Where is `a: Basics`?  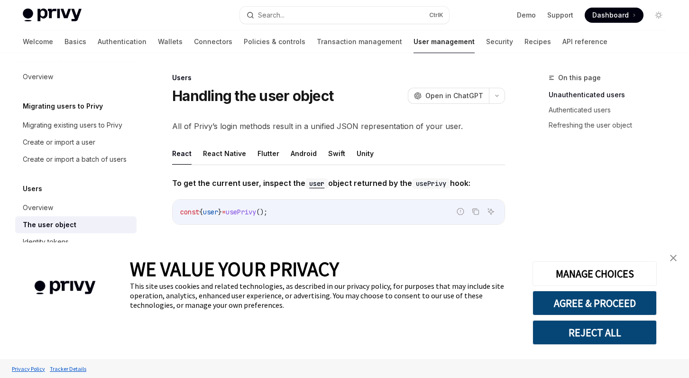
a: Basics is located at coordinates (75, 42).